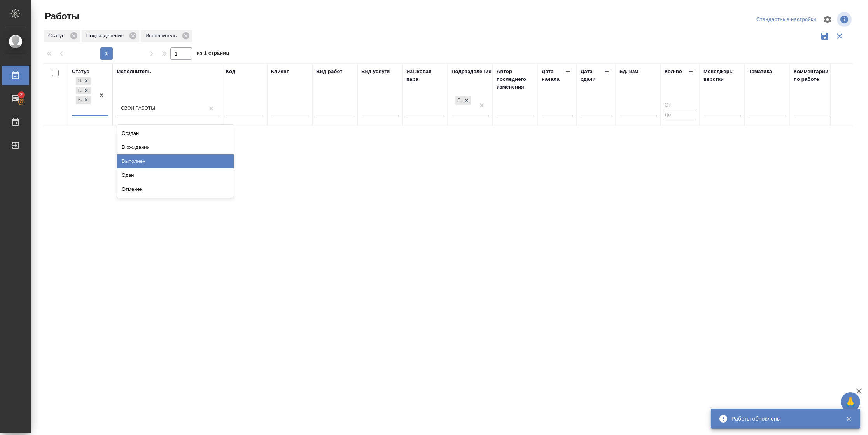  What do you see at coordinates (213, 54) in the screenshot?
I see `span: из 1 страниц` at bounding box center [213, 54].